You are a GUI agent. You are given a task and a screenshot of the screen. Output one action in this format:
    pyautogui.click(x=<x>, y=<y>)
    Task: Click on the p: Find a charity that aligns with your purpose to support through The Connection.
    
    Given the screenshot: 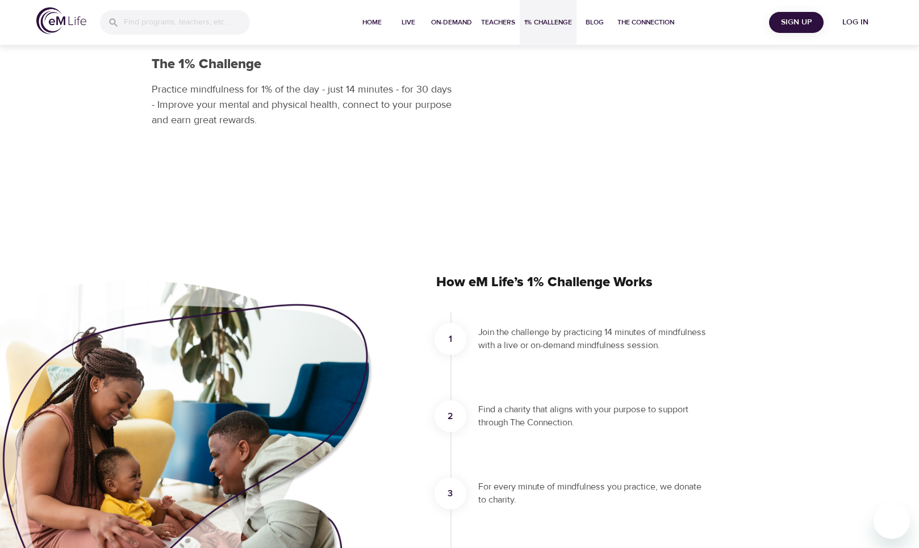 What is the action you would take?
    pyautogui.click(x=594, y=416)
    